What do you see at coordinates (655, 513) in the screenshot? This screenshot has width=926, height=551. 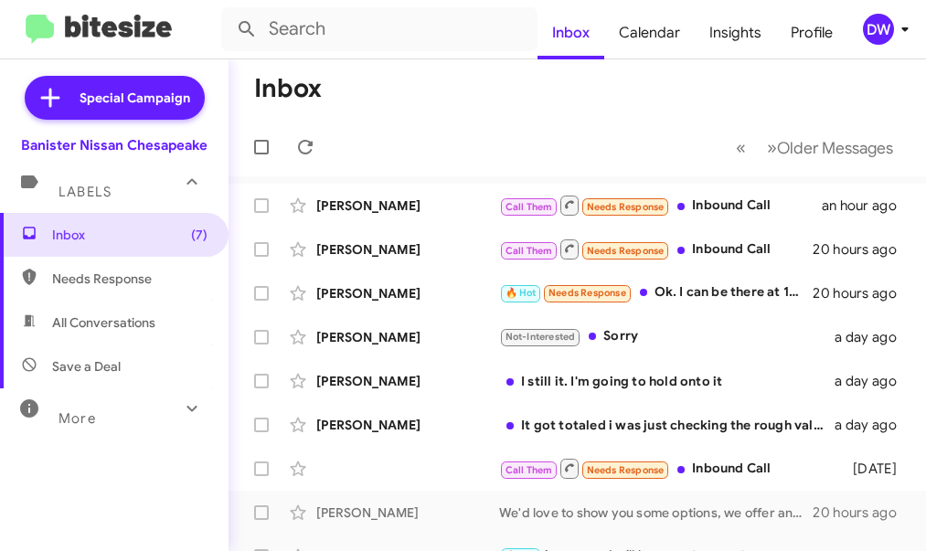 I see `div: We'd love to show you some options, we offer an information day this is just to stop by and drive...` at bounding box center [655, 513].